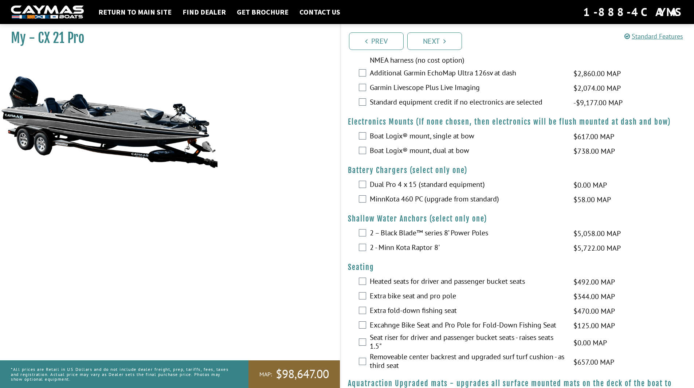  Describe the element at coordinates (204, 12) in the screenshot. I see `a: Find Dealer` at that location.